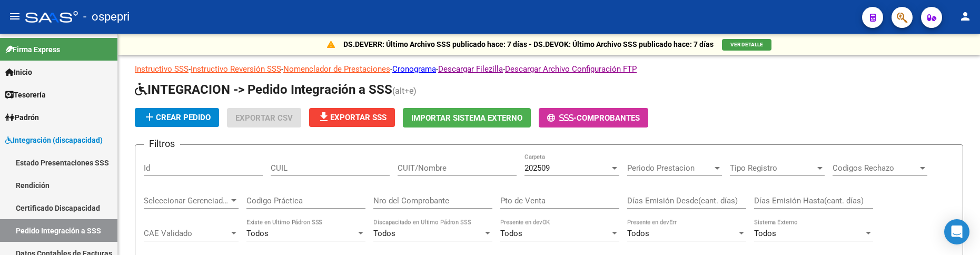  Describe the element at coordinates (323, 117) in the screenshot. I see `mat-icon: file_download` at that location.